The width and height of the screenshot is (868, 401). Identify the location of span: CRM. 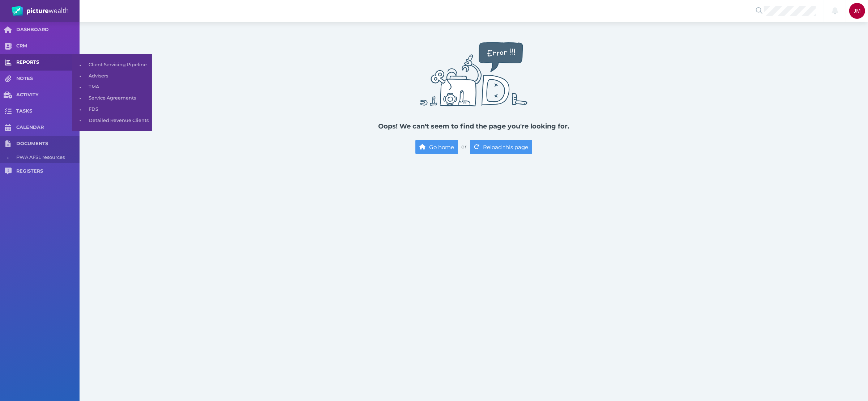
(48, 46).